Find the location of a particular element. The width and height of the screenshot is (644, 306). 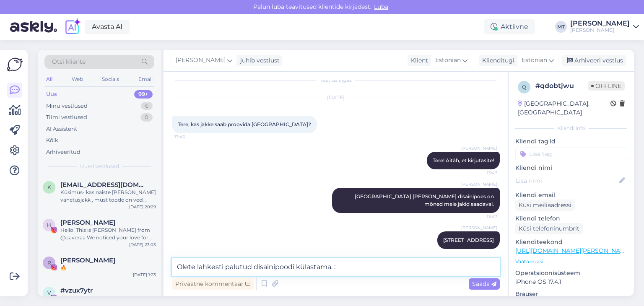

div: Küsi telefoninumbrit is located at coordinates (549, 229).